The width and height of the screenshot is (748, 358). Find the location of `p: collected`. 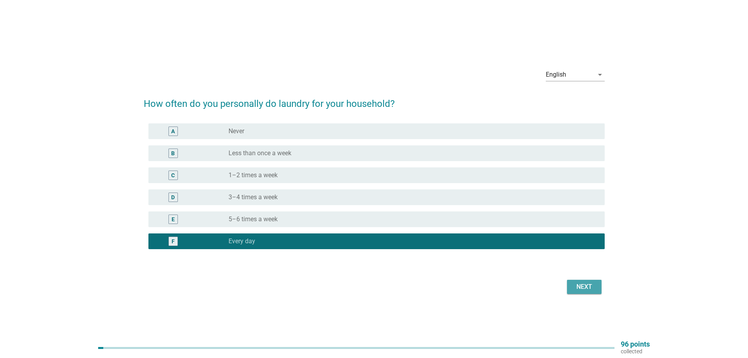

p: collected is located at coordinates (635, 351).